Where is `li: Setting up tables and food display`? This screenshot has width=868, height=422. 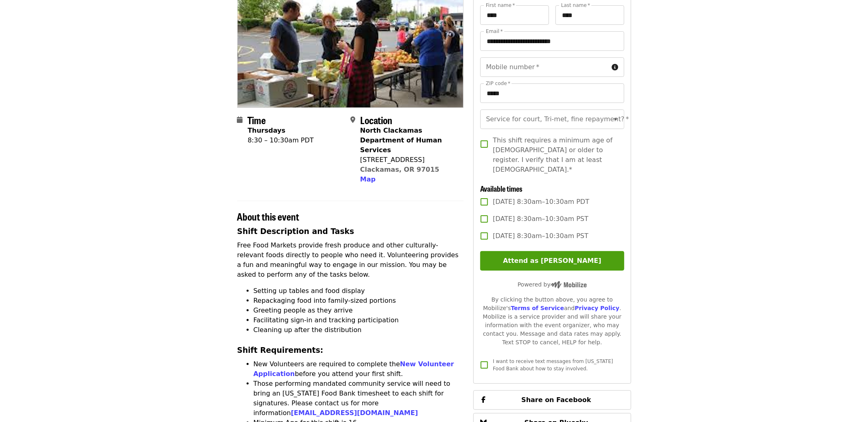
li: Setting up tables and food display is located at coordinates (358, 291).